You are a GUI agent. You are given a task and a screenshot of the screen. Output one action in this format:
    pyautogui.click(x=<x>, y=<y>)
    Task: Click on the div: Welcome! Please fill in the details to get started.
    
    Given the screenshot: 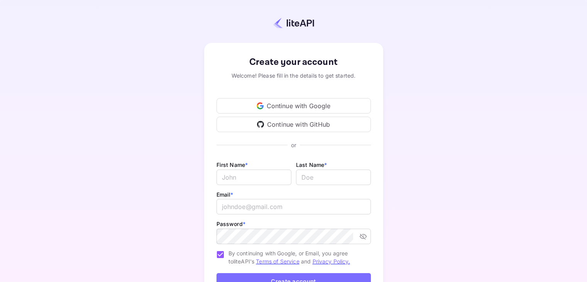 What is the action you would take?
    pyautogui.click(x=294, y=75)
    